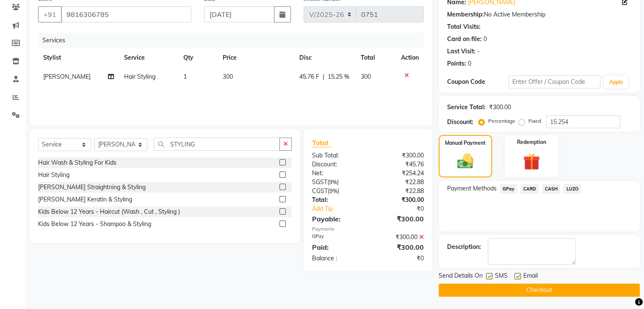  Describe the element at coordinates (342, 208) in the screenshot. I see `a: Add Tip` at that location.